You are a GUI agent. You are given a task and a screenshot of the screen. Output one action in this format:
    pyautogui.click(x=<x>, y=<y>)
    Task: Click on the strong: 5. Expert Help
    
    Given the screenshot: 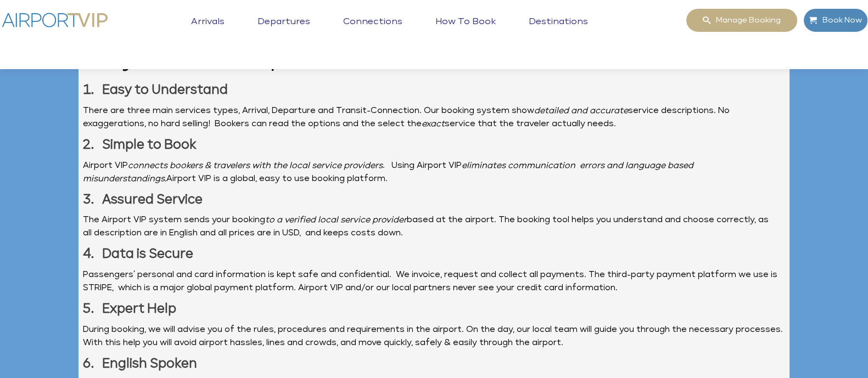 What is the action you would take?
    pyautogui.click(x=129, y=309)
    